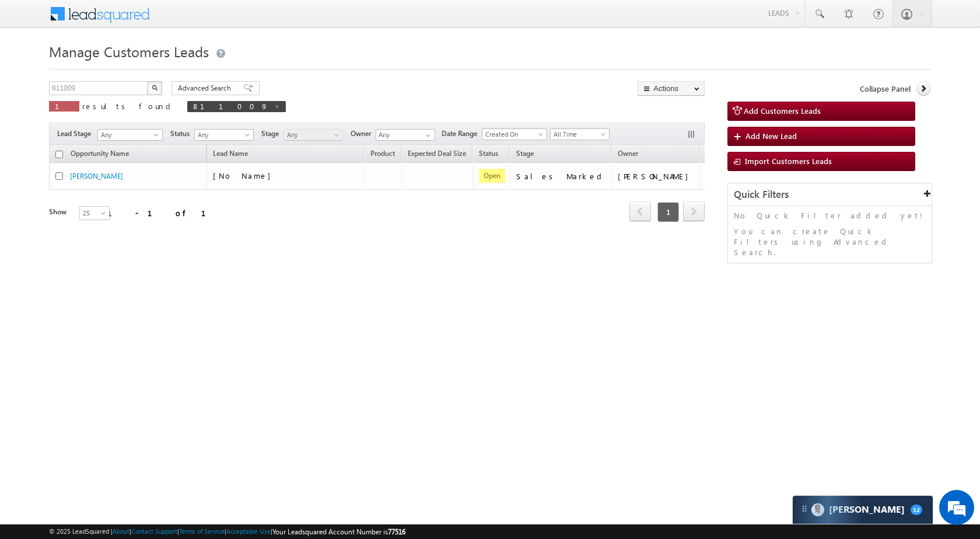 This screenshot has height=539, width=980. What do you see at coordinates (580, 135) in the screenshot?
I see `a: All Time` at bounding box center [580, 135].